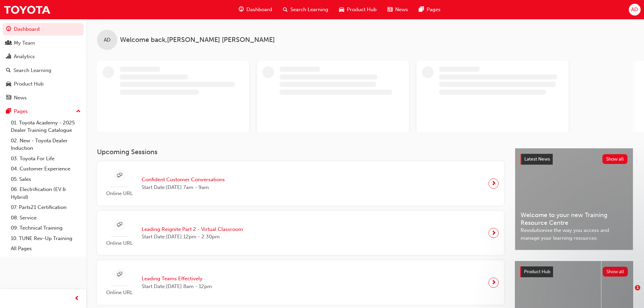  What do you see at coordinates (43, 84) in the screenshot?
I see `a: Product Hub` at bounding box center [43, 84].